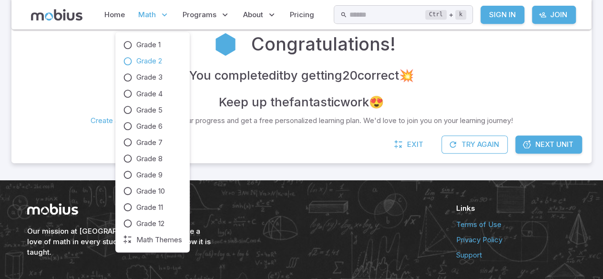 This screenshot has width=603, height=279. I want to click on span: Grade 11, so click(150, 207).